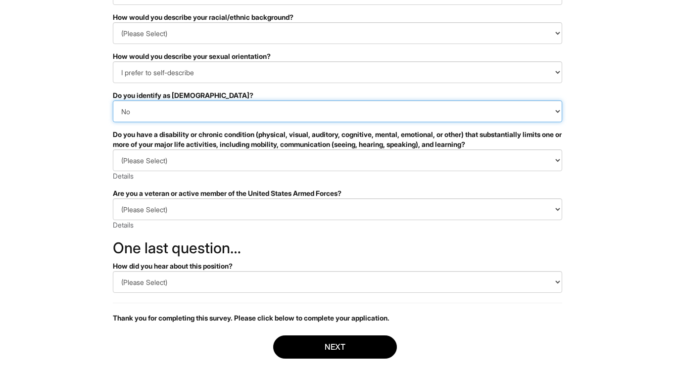  Describe the element at coordinates (337, 72) in the screenshot. I see `select: How would you describe your sexual orientation?` at that location.